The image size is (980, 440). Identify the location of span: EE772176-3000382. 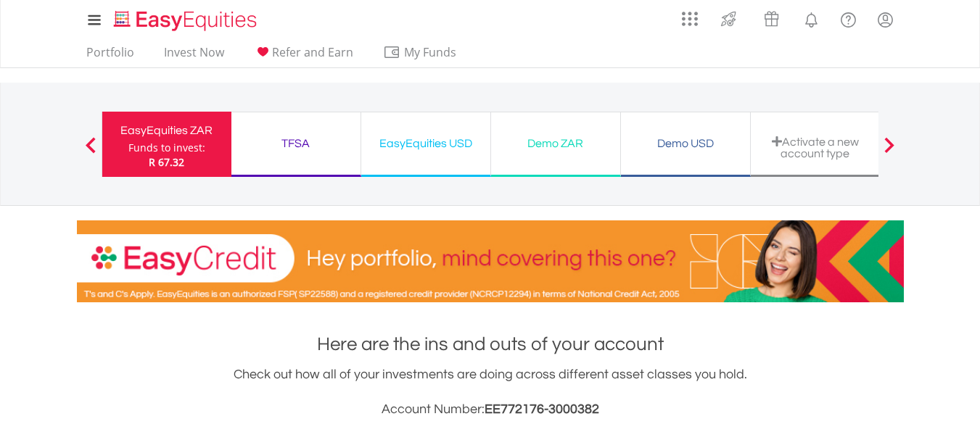
(542, 409).